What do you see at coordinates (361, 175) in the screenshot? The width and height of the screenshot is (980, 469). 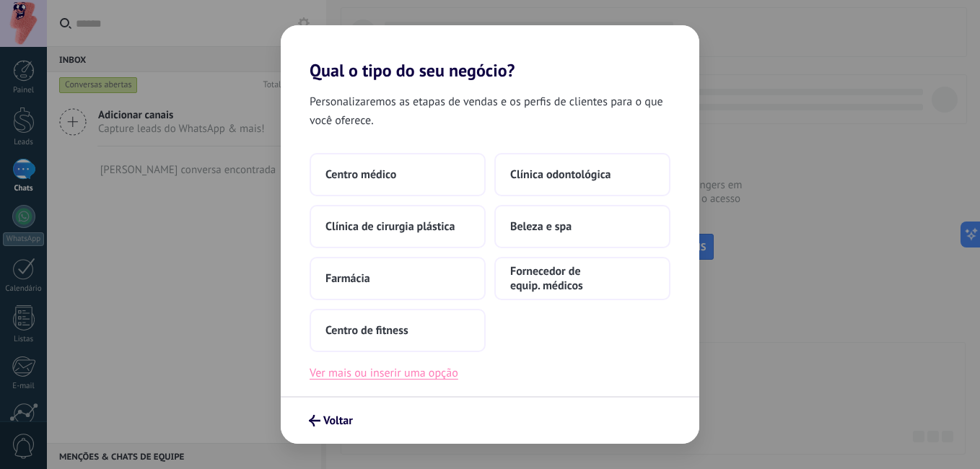 I see `span: Centro médico` at bounding box center [361, 175].